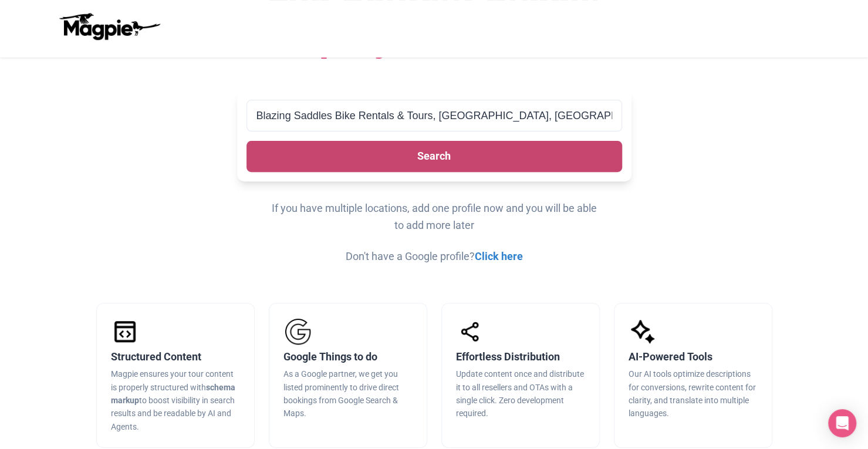 The image size is (868, 449). What do you see at coordinates (434, 256) in the screenshot?
I see `span: Don't have a Google profile?` at bounding box center [434, 256].